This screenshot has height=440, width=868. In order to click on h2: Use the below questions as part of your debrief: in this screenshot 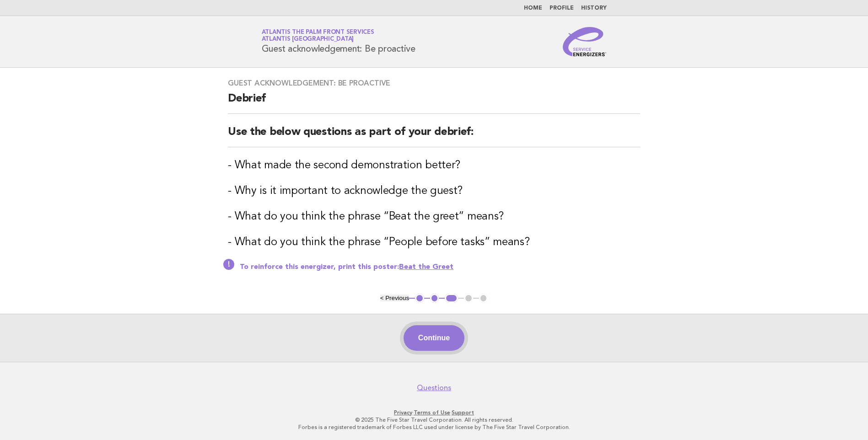, I will do `click(434, 136)`.